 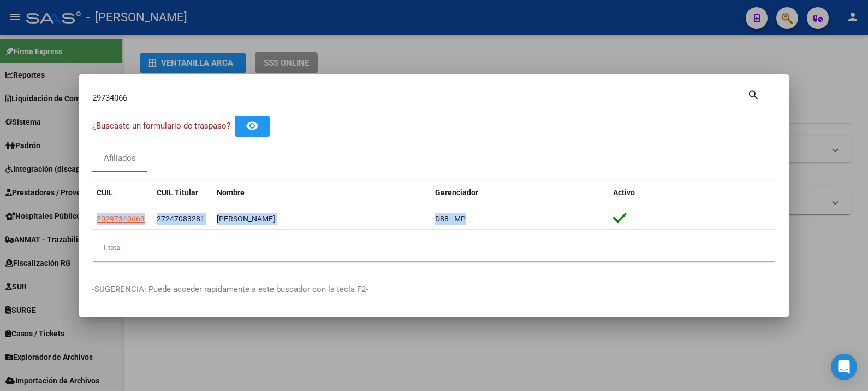 What do you see at coordinates (844, 366) in the screenshot?
I see `div: Open Intercom Messenger` at bounding box center [844, 366].